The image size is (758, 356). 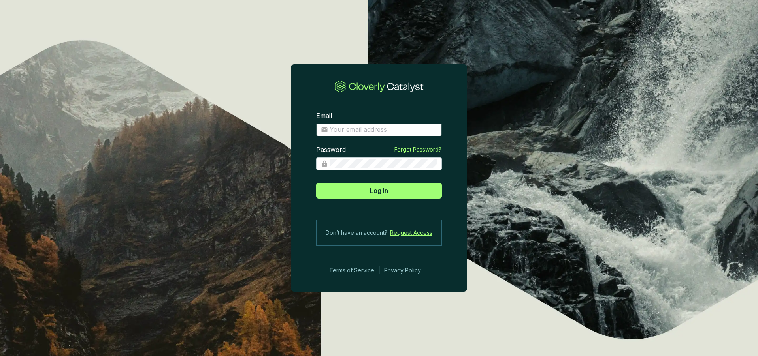 I want to click on a: Privacy Policy, so click(x=408, y=271).